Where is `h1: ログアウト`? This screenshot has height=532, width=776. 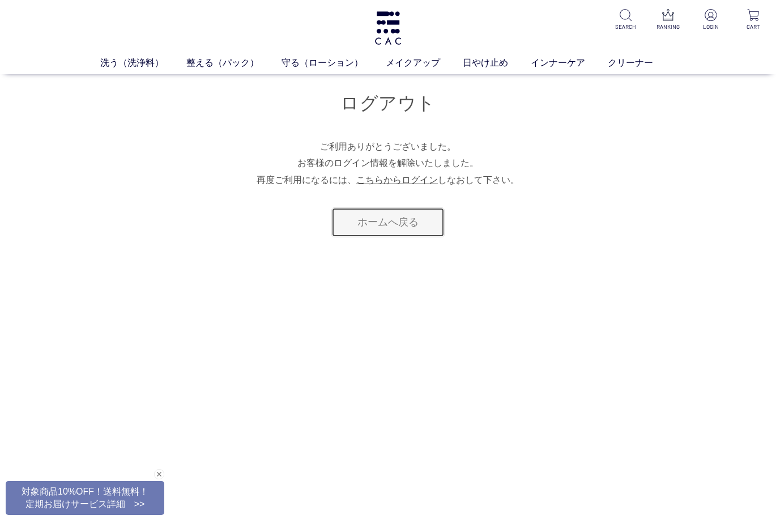
h1: ログアウト is located at coordinates (388, 103).